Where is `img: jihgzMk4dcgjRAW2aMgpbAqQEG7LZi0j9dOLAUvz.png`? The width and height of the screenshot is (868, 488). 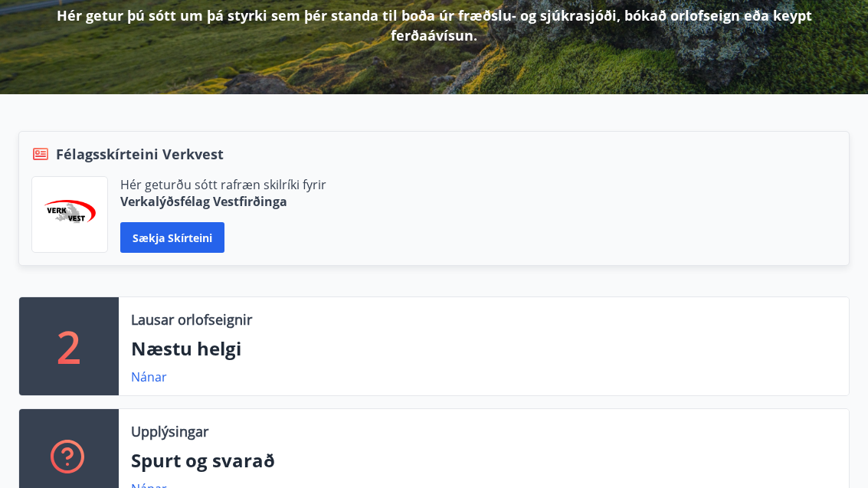
img: jihgzMk4dcgjRAW2aMgpbAqQEG7LZi0j9dOLAUvz.png is located at coordinates (69, 215).